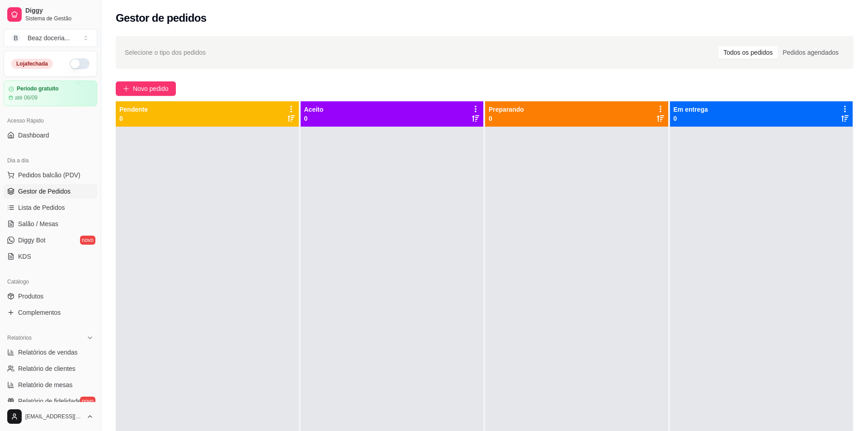 The height and width of the screenshot is (431, 868). I want to click on p: Pendente, so click(133, 109).